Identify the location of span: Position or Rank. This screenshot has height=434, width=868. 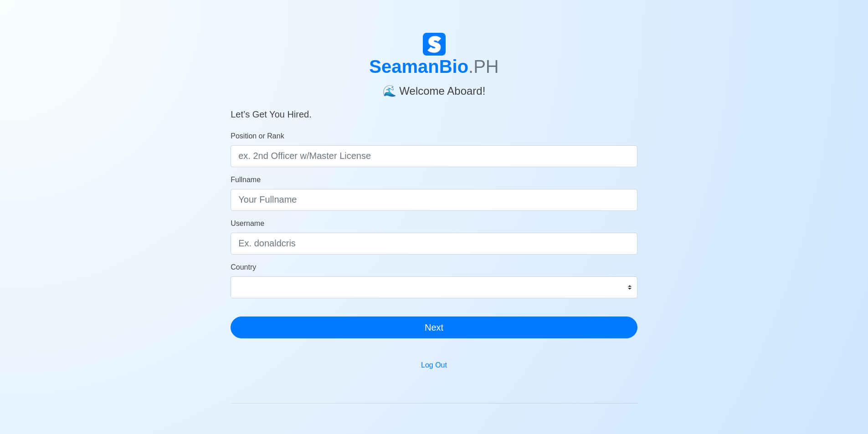
(257, 136).